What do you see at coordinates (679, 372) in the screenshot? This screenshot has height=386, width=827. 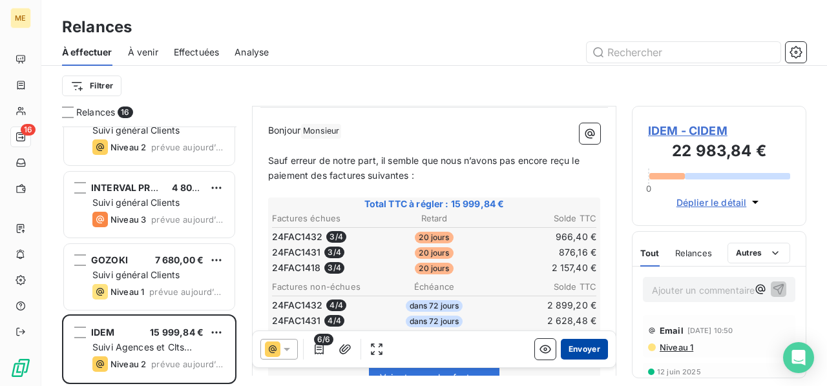 I see `span: 12 juin 2025` at bounding box center [679, 372].